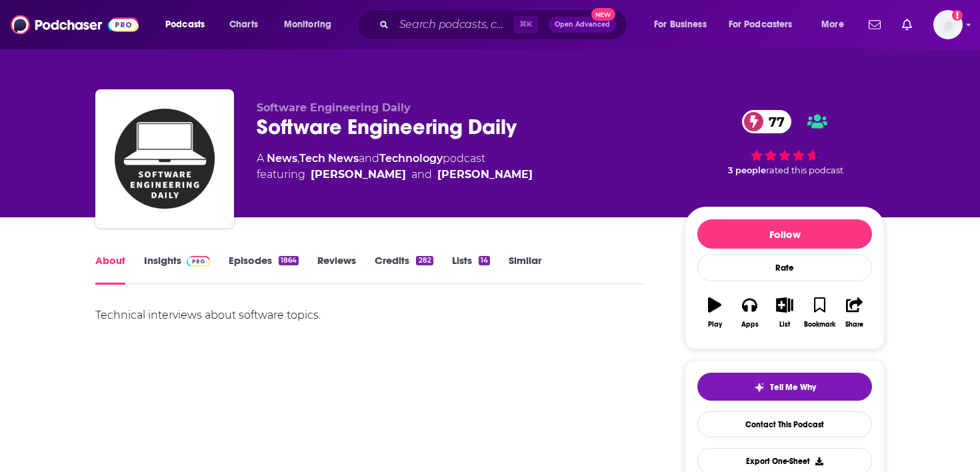 This screenshot has height=472, width=980. What do you see at coordinates (471, 269) in the screenshot?
I see `a: Lists14` at bounding box center [471, 269].